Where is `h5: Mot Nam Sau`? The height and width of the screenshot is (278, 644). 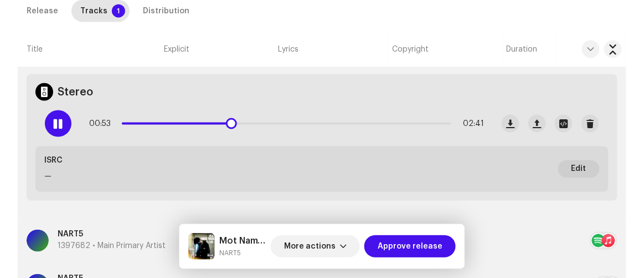
h5: Mot Nam Sau is located at coordinates (243, 241).